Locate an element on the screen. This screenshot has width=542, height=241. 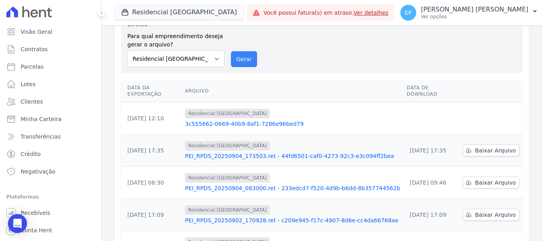
span: Transferências is located at coordinates (40, 136).